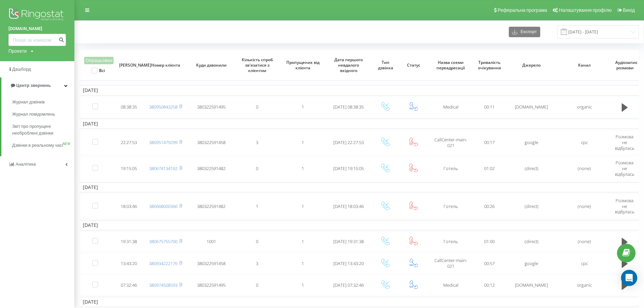 The height and width of the screenshot is (308, 644). What do you see at coordinates (128, 206) in the screenshot?
I see `td: 18:03:46` at bounding box center [128, 206].